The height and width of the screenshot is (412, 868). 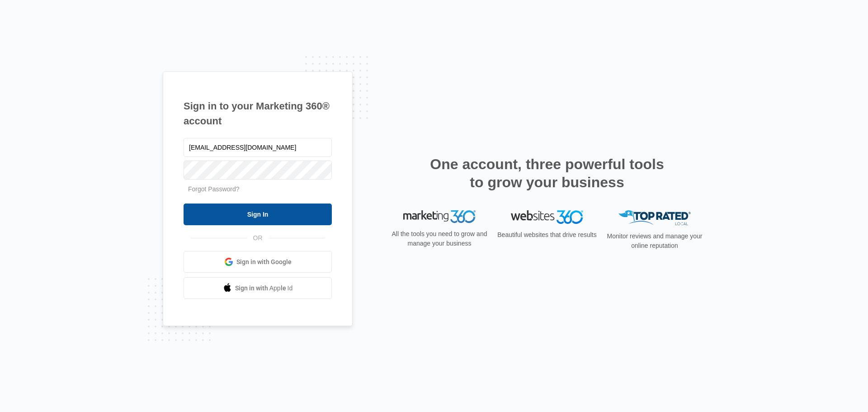 I want to click on p: All the tools you need to grow and manage your business, so click(x=439, y=238).